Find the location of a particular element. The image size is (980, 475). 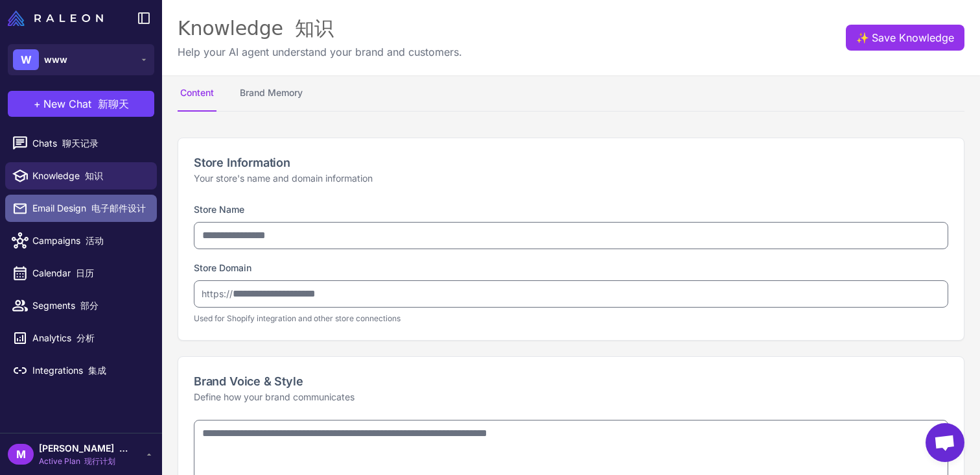

label: Store Name is located at coordinates (219, 209).